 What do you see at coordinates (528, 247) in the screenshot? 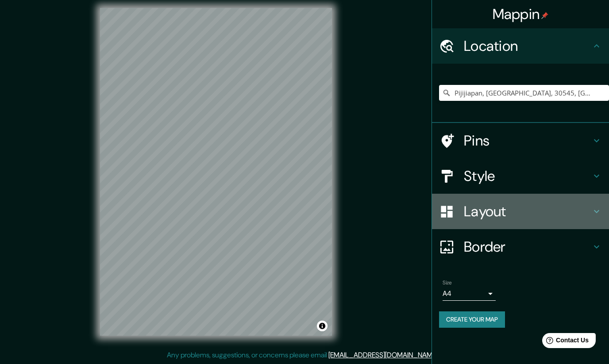
I see `h4: Border` at bounding box center [528, 247].